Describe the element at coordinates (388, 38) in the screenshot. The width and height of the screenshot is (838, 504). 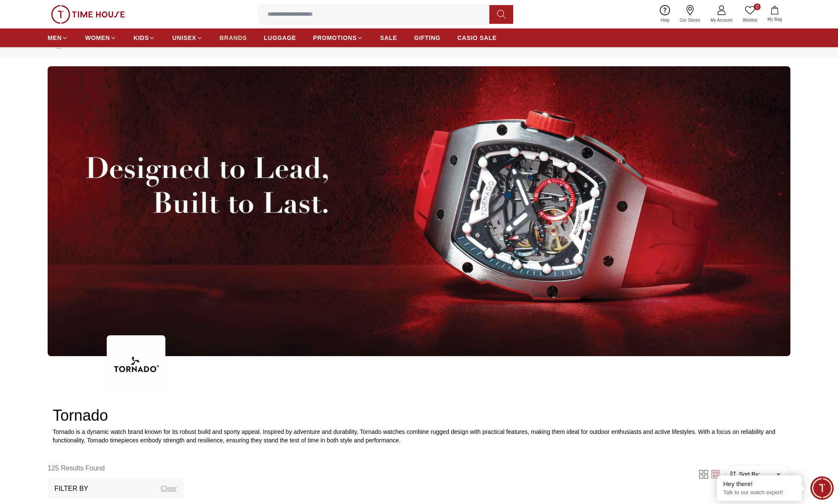
I see `a: SALE` at that location.